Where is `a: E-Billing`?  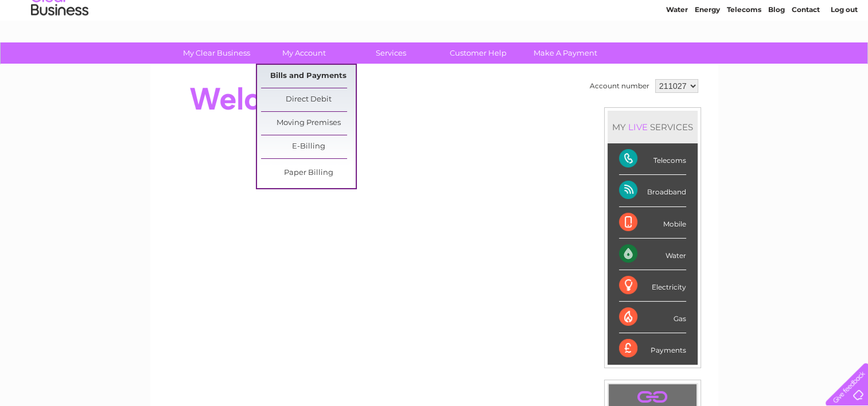 a: E-Billing is located at coordinates (308, 147).